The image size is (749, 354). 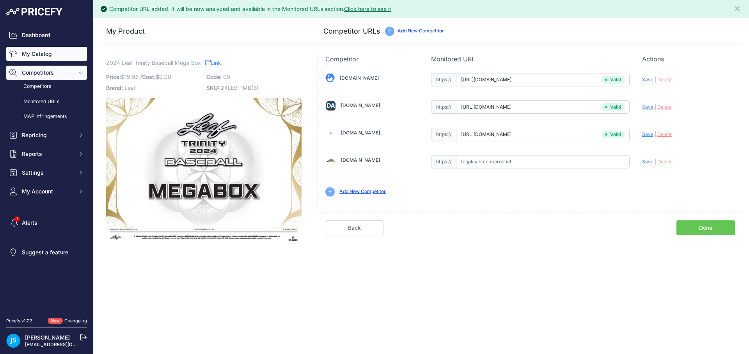 I want to click on span: Repricing, so click(x=47, y=135).